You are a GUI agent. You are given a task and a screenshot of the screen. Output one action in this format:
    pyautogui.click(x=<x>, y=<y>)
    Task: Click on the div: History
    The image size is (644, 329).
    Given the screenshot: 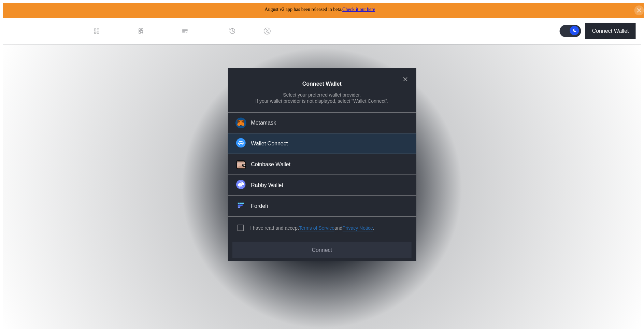 What is the action you would take?
    pyautogui.click(x=247, y=31)
    